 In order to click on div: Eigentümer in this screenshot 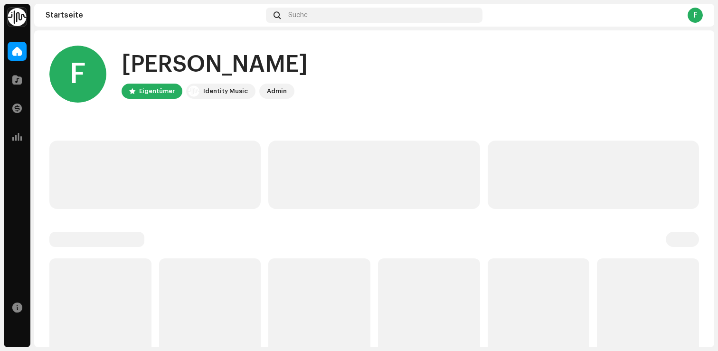, I will do `click(157, 91)`.